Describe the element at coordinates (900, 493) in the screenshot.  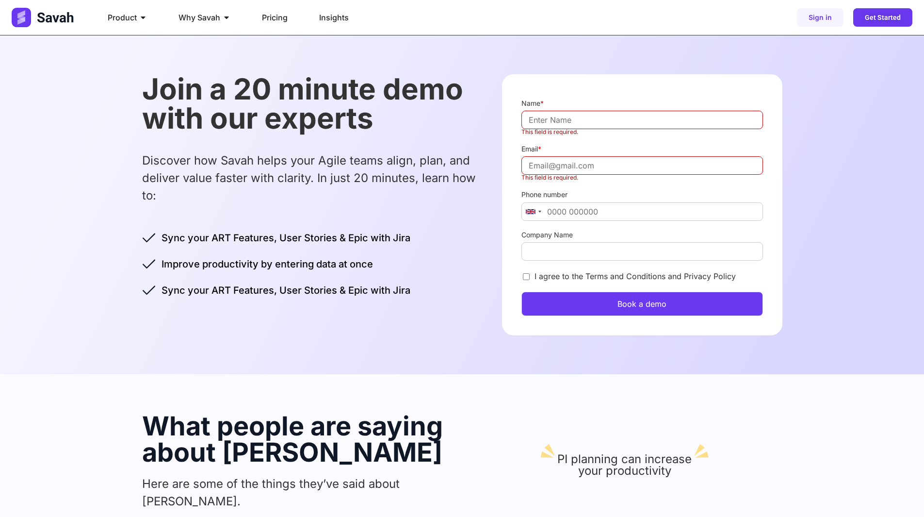
I see `div: Chat Widget` at that location.